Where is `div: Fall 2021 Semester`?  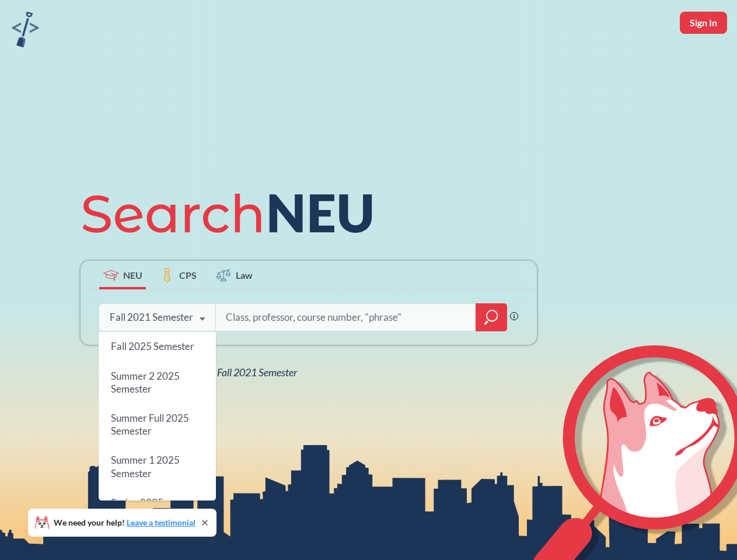
div: Fall 2021 Semester is located at coordinates (151, 317).